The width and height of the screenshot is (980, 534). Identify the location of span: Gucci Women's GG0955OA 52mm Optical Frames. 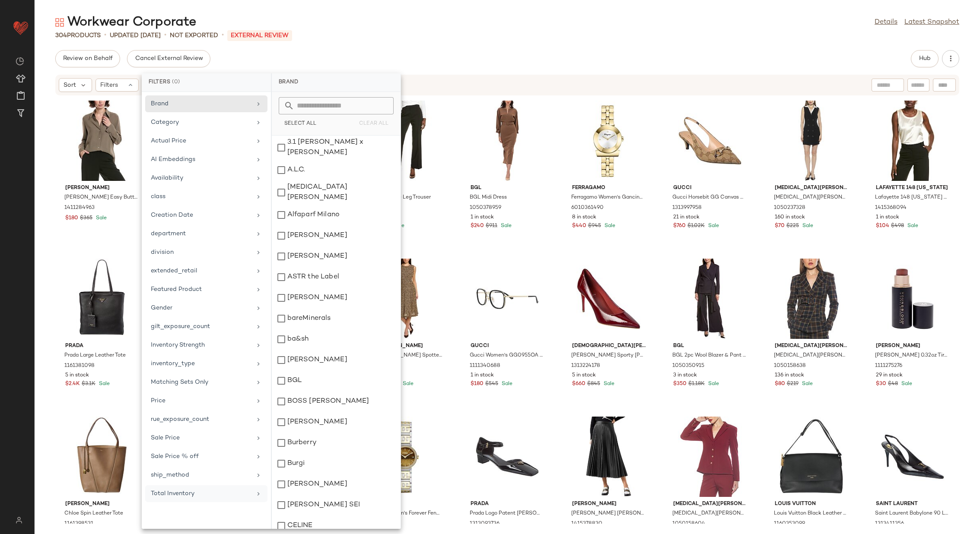
(507, 356).